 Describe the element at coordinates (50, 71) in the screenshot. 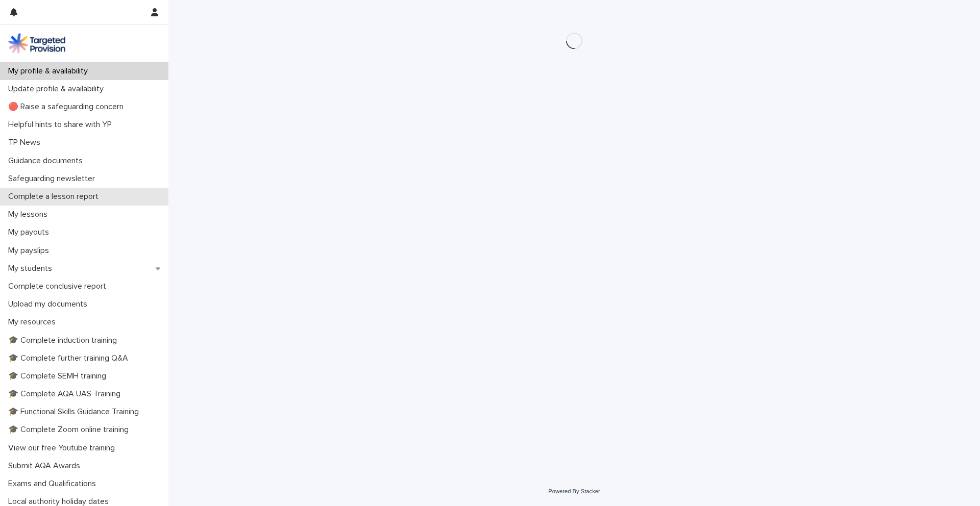

I see `p: My profile & availability` at that location.